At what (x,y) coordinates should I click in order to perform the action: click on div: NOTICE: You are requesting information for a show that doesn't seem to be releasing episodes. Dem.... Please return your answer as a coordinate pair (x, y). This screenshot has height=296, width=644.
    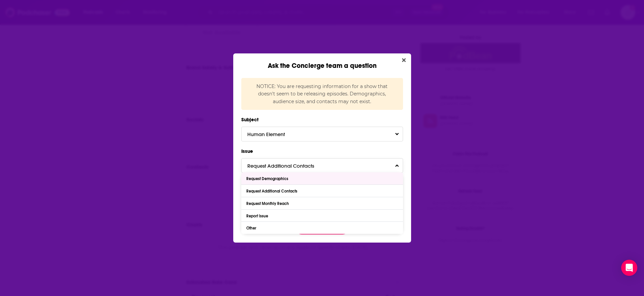
    Looking at the image, I should click on (322, 94).